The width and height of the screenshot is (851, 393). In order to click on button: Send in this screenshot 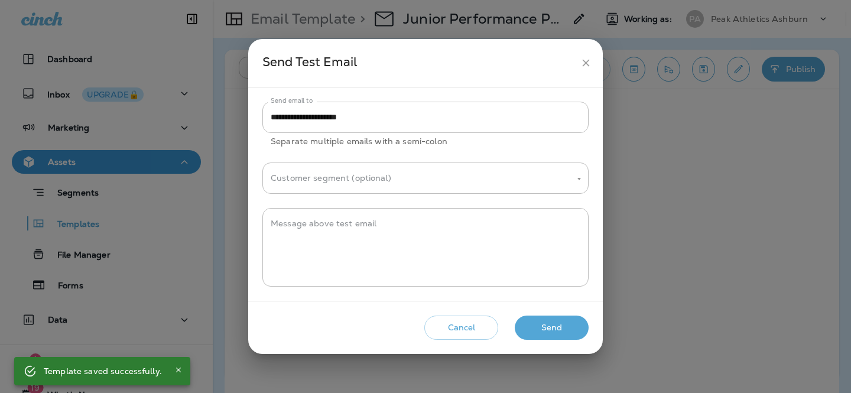, I will do `click(551, 327)`.